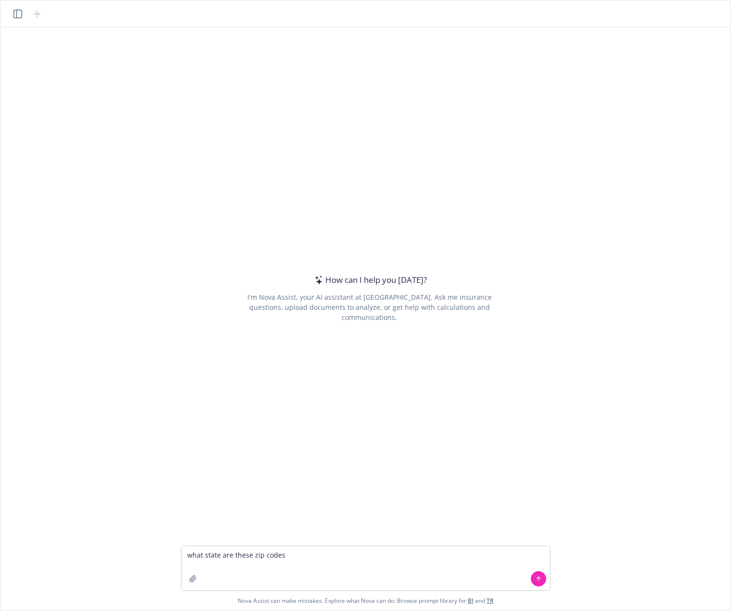  I want to click on a: TR, so click(490, 601).